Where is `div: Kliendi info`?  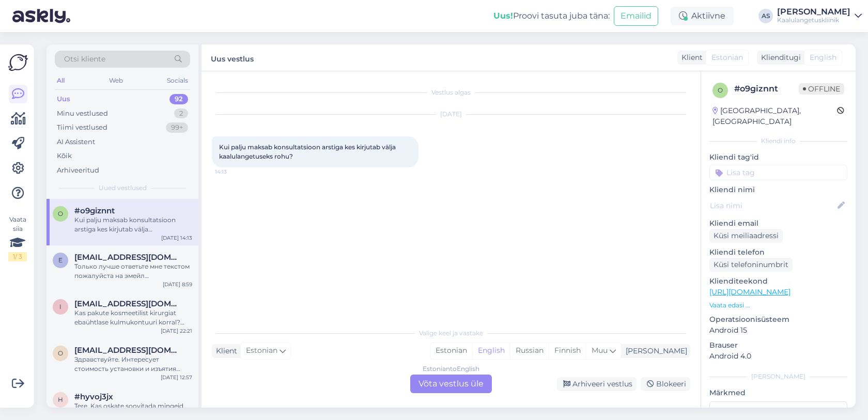
div: Kliendi info is located at coordinates (778, 141).